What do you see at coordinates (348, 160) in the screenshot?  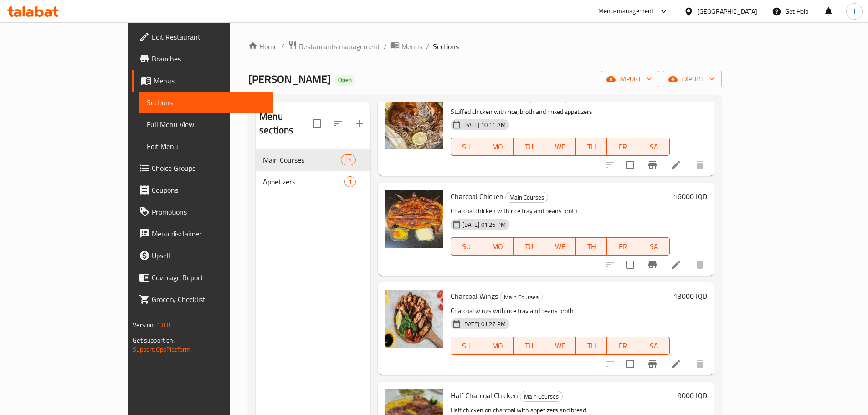 I see `span: 14` at bounding box center [348, 160].